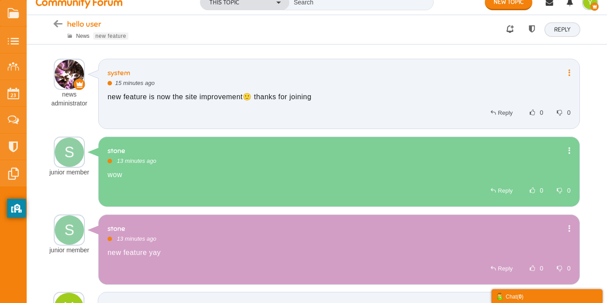 The height and width of the screenshot is (303, 607). I want to click on time: Aug 21, 2025 7:53 AM, so click(135, 83).